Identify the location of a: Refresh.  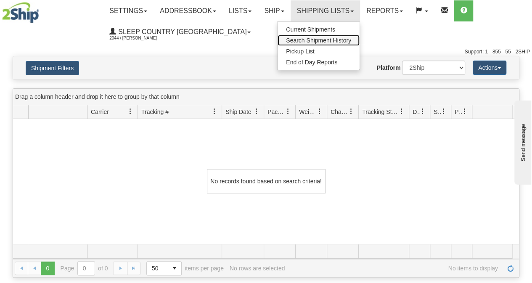
(510, 268).